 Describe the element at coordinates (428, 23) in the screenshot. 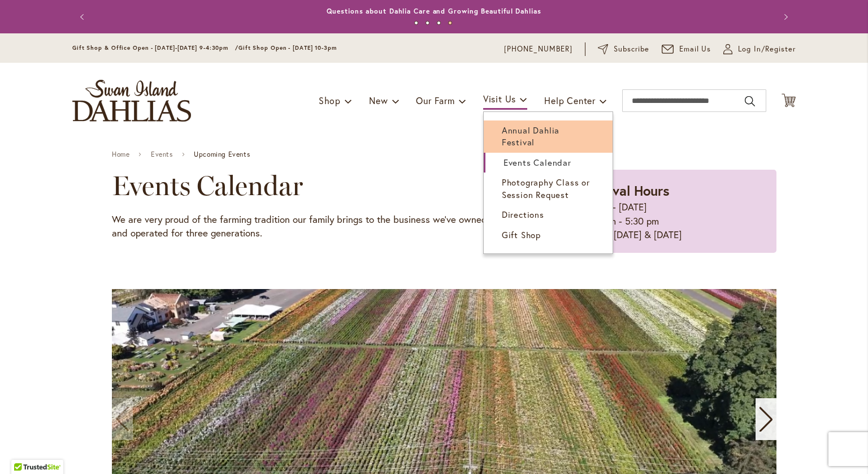

I see `button: 2 of 4` at that location.